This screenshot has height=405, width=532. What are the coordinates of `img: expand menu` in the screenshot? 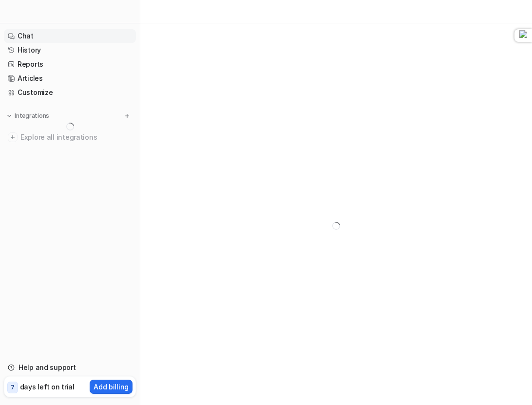 It's located at (9, 116).